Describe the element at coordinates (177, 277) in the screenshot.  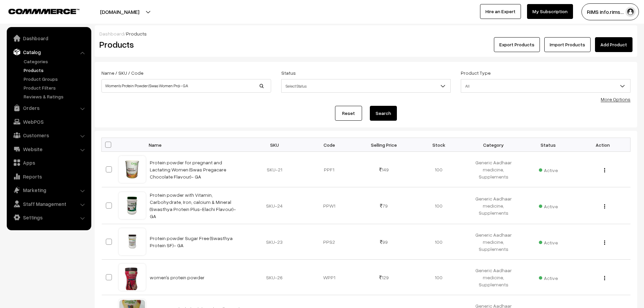
I see `a: women's protein powder` at that location.